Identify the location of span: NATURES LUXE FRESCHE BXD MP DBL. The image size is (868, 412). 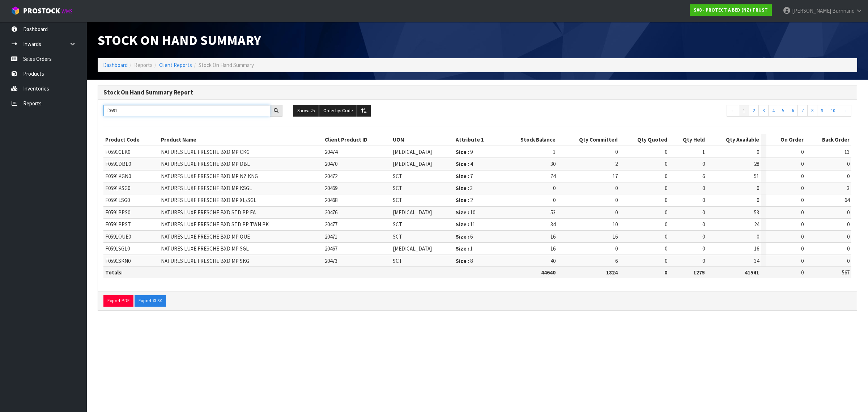
(205, 164).